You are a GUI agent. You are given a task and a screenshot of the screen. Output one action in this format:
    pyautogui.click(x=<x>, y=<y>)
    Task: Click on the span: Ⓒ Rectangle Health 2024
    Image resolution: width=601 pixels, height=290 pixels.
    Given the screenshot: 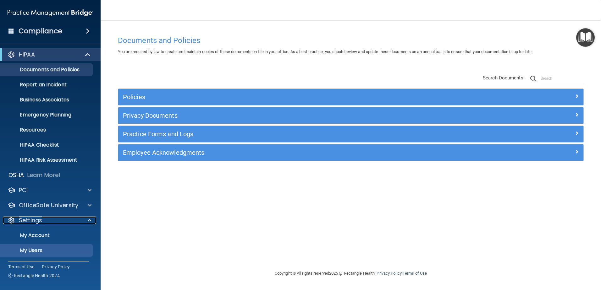 What is the action you would take?
    pyautogui.click(x=34, y=276)
    